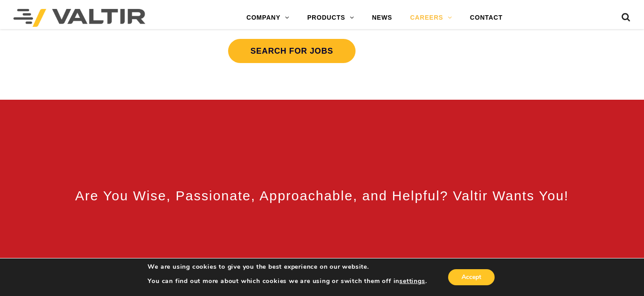  I want to click on img: Valtir, so click(79, 18).